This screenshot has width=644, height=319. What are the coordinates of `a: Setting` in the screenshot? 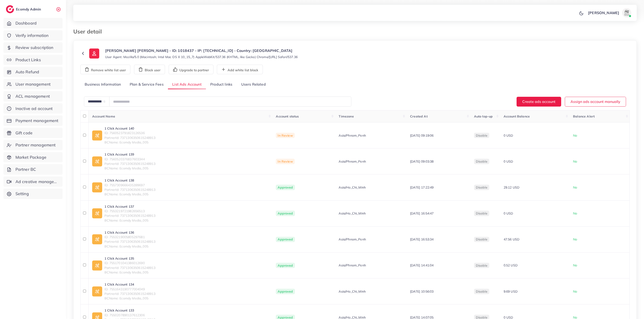 It's located at (33, 194).